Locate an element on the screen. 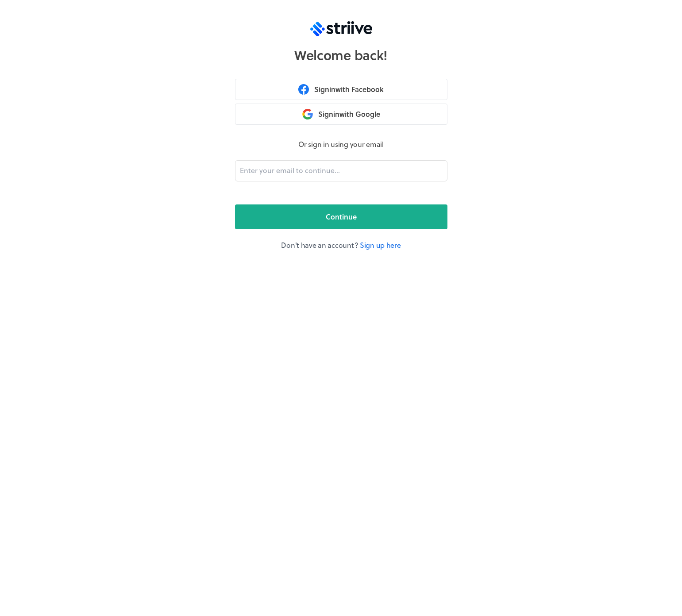 This screenshot has height=616, width=682. h1: Welcome back! is located at coordinates (341, 55).